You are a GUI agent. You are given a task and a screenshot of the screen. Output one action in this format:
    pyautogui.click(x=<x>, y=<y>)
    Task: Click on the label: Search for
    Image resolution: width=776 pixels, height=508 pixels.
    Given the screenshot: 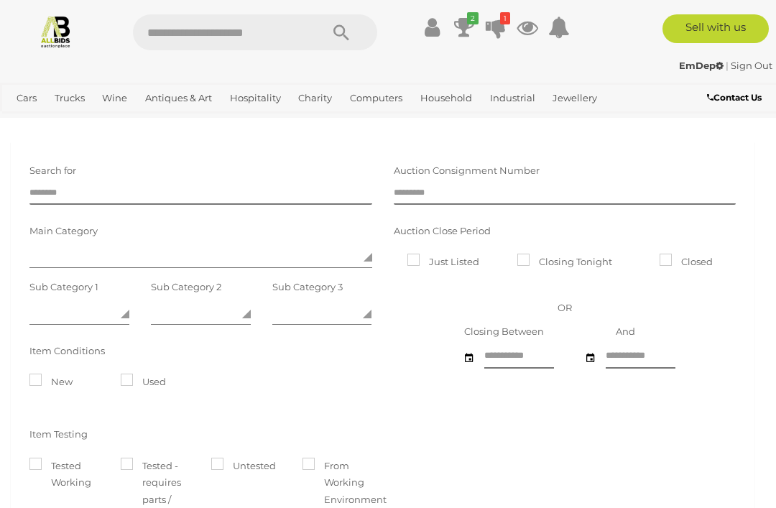 What is the action you would take?
    pyautogui.click(x=52, y=170)
    